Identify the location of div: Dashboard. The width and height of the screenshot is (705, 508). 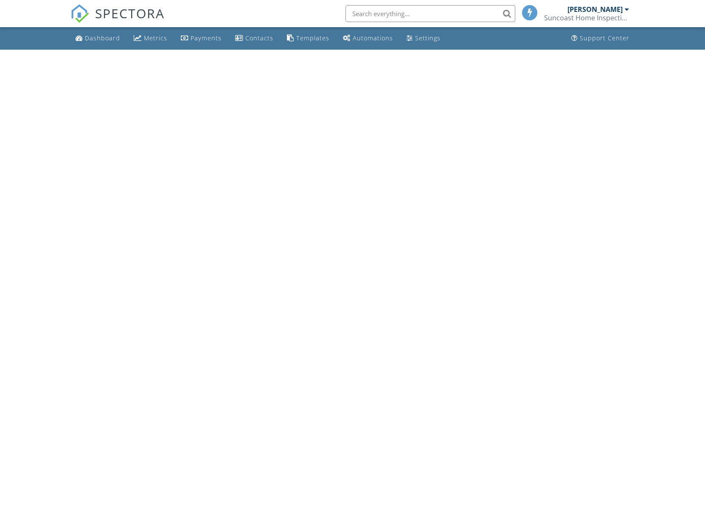
(102, 38).